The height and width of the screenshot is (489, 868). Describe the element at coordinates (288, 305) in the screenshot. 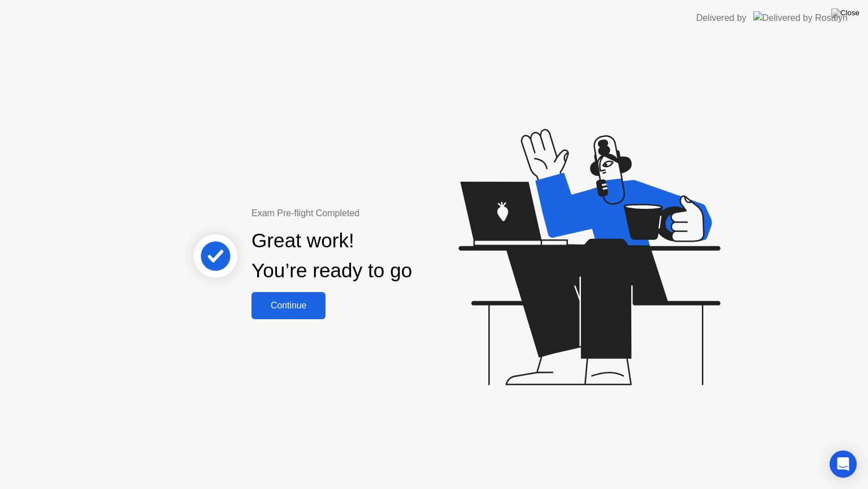

I see `div: Continue` at that location.